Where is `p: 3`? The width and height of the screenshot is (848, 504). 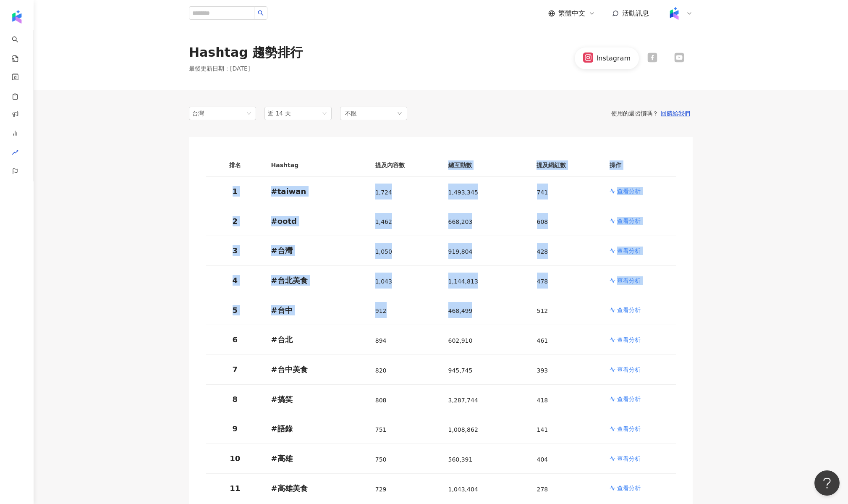 p: 3 is located at coordinates (236, 250).